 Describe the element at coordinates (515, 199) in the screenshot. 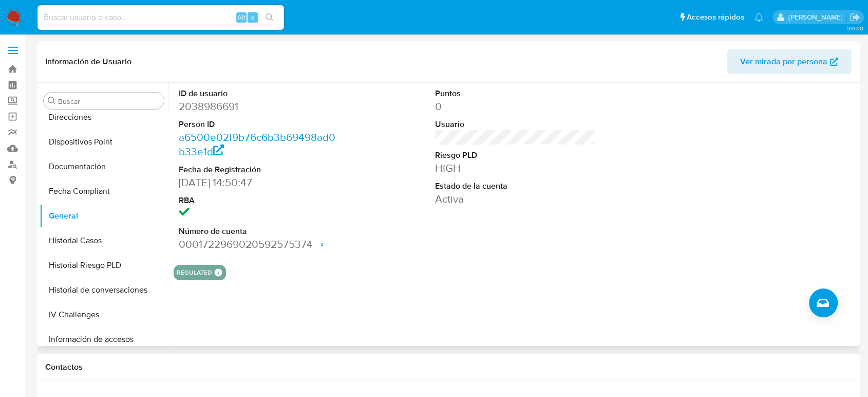

I see `dd: Activa` at that location.